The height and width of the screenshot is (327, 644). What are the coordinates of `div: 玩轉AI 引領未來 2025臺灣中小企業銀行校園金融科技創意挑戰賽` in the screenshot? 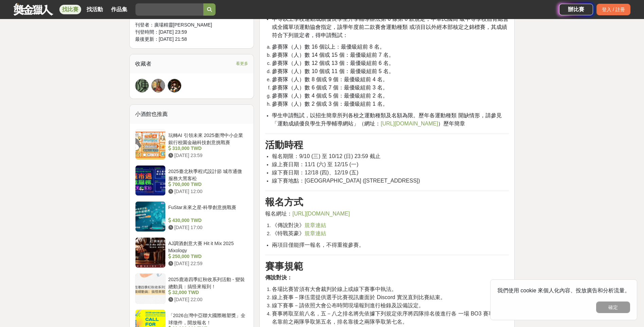 It's located at (207, 138).